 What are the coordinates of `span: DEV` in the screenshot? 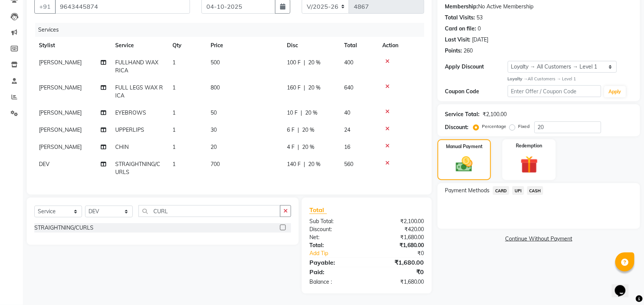 It's located at (44, 164).